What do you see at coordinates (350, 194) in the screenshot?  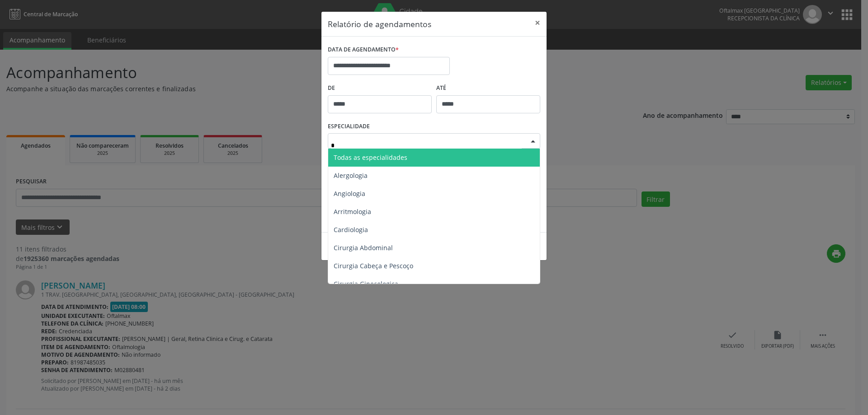 I see `span: Angiologia` at bounding box center [350, 194].